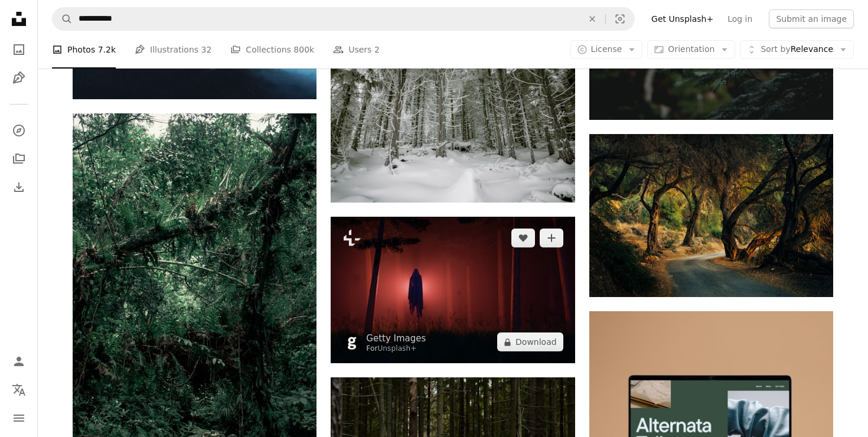  Describe the element at coordinates (19, 20) in the screenshot. I see `a: Home — Unsplash` at that location.